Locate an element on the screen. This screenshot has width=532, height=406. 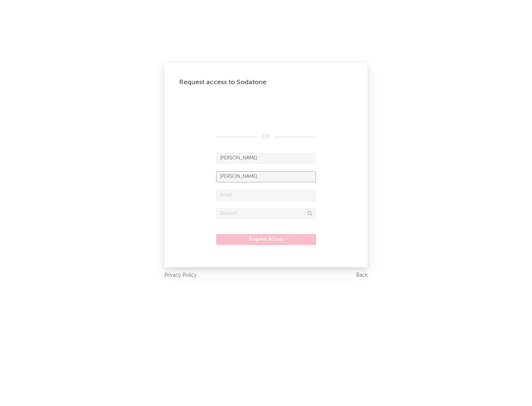
button: Request Access is located at coordinates (266, 240).